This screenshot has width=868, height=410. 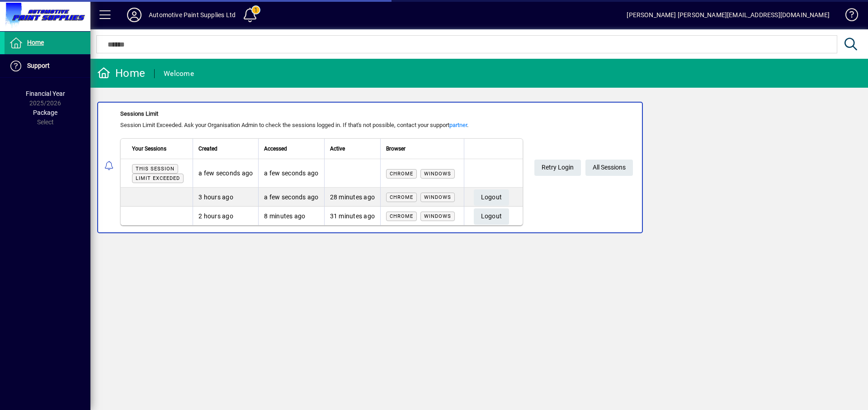 What do you see at coordinates (848, 16) in the screenshot?
I see `a: Knowledge Base` at bounding box center [848, 16].